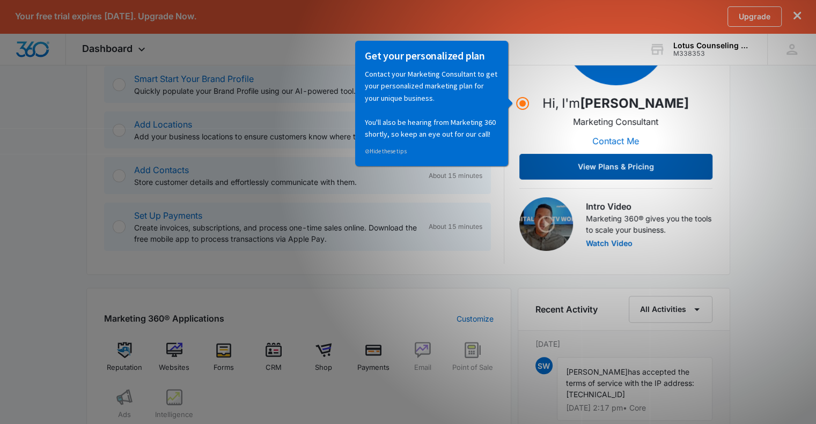  Describe the element at coordinates (712, 54) in the screenshot. I see `div: account id` at that location.